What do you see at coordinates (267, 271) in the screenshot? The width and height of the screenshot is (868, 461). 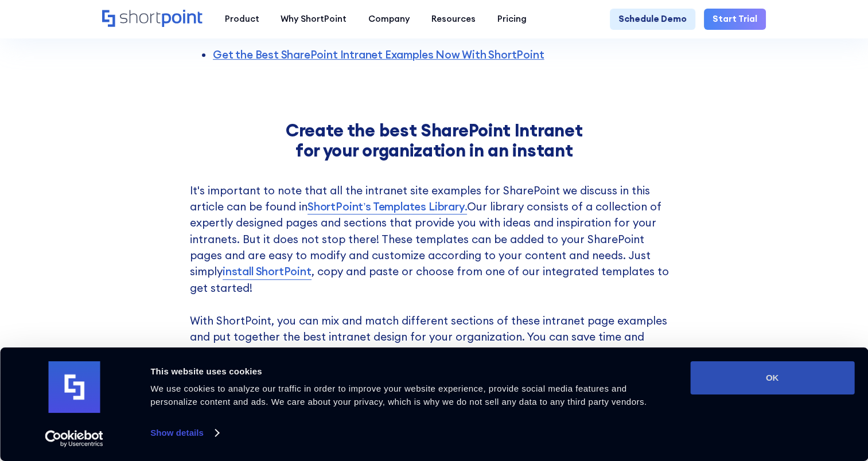 I see `a: install ShortPoint` at bounding box center [267, 271].